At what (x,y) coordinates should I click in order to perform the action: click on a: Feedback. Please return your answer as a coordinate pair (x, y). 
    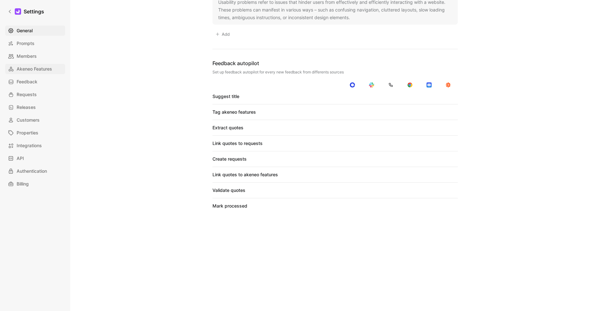
    Looking at the image, I should click on (35, 82).